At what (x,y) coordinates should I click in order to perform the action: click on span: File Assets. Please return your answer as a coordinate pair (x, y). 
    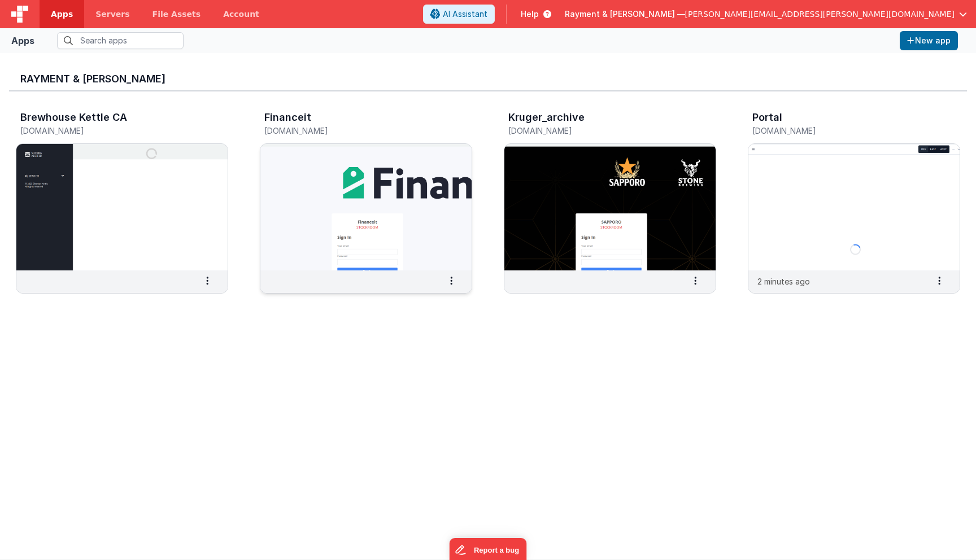
    Looking at the image, I should click on (177, 14).